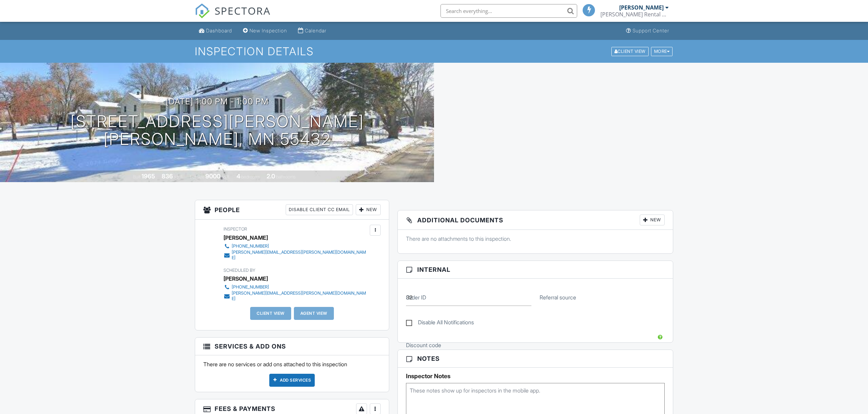  What do you see at coordinates (215, 31) in the screenshot?
I see `a: Dashboard` at bounding box center [215, 31].